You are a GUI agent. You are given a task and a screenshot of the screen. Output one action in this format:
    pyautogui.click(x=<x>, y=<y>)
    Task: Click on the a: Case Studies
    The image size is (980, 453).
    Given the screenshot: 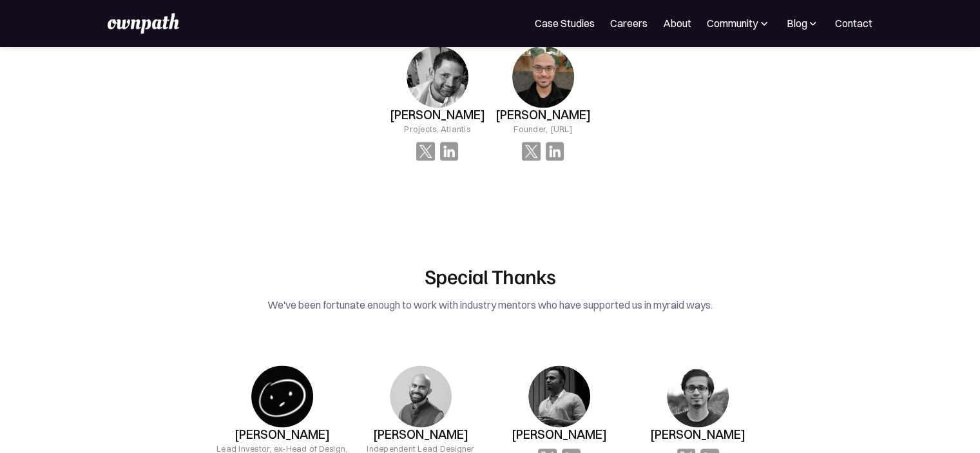 What is the action you would take?
    pyautogui.click(x=564, y=23)
    